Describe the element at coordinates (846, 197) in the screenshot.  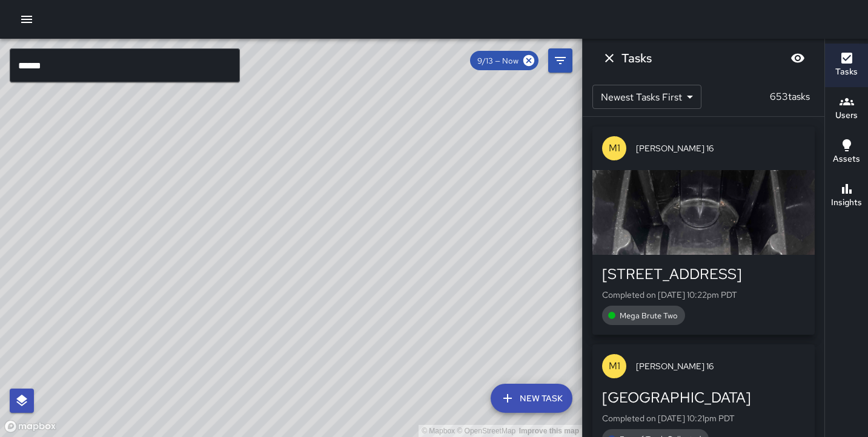
I see `button: Insights` at that location.